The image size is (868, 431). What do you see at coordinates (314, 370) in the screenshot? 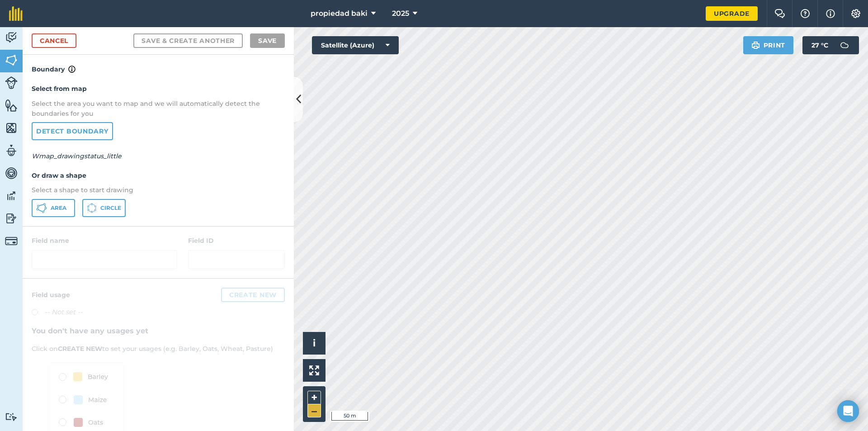
I see `img: Four arrows, one pointing top left, one top right, one bottom right and the last bottom left` at bounding box center [314, 370].